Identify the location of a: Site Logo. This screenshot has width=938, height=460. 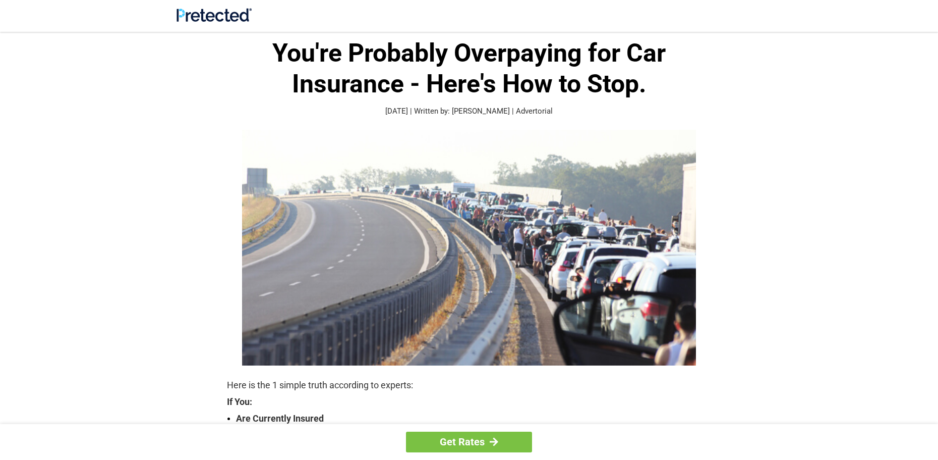
(214, 19).